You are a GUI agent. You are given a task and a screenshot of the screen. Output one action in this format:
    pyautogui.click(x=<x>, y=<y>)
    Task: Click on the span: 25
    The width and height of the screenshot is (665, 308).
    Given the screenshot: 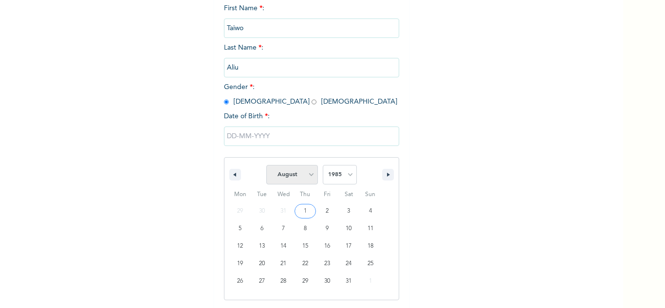 What is the action you would take?
    pyautogui.click(x=370, y=264)
    